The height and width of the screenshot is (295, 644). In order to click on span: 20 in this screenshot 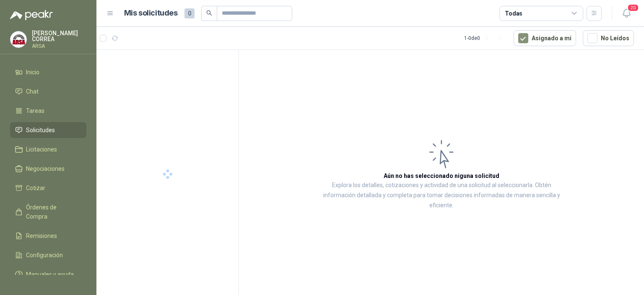, I will do `click(633, 8)`.